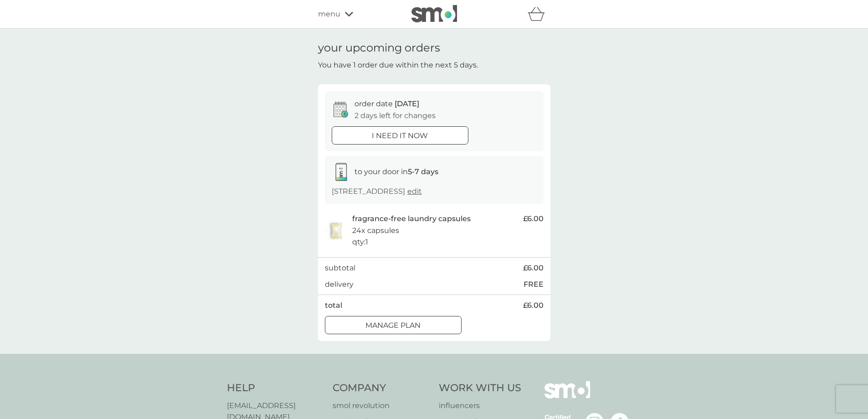 This screenshot has width=868, height=419. What do you see at coordinates (415, 191) in the screenshot?
I see `span: edit` at bounding box center [415, 191].